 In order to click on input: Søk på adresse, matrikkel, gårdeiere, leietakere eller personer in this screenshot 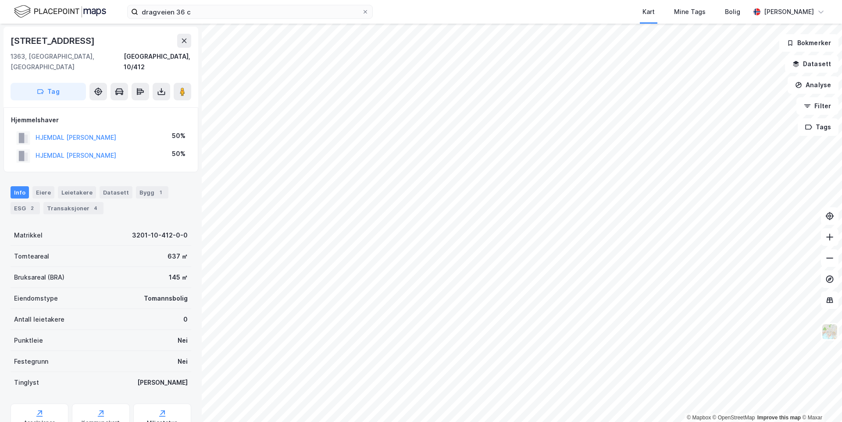, I will do `click(250, 12)`.